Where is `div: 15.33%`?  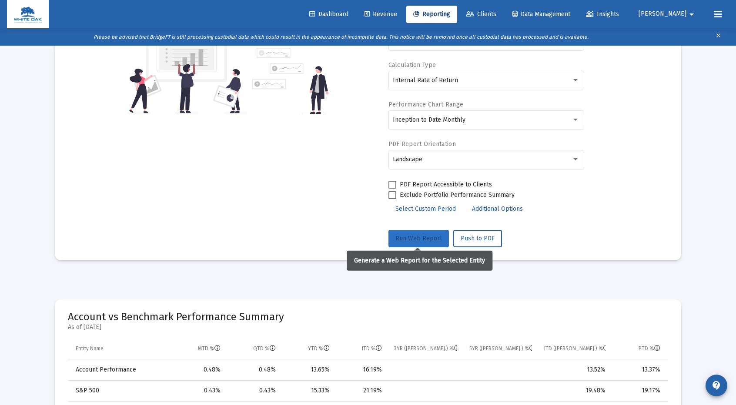 div: 15.33% is located at coordinates (309, 391).